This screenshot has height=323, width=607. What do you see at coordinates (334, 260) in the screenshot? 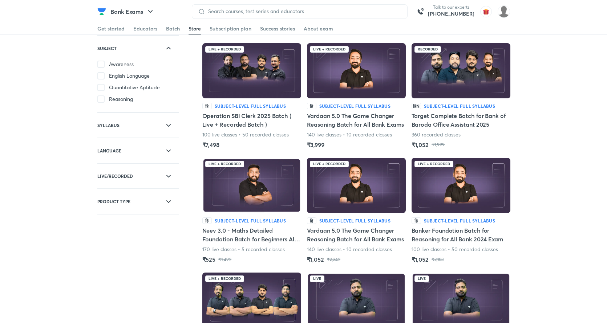
I see `p: ₹2,249` at bounding box center [334, 260].